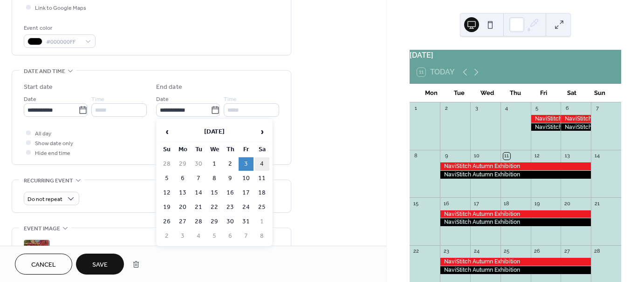  I want to click on div: 17, so click(476, 204).